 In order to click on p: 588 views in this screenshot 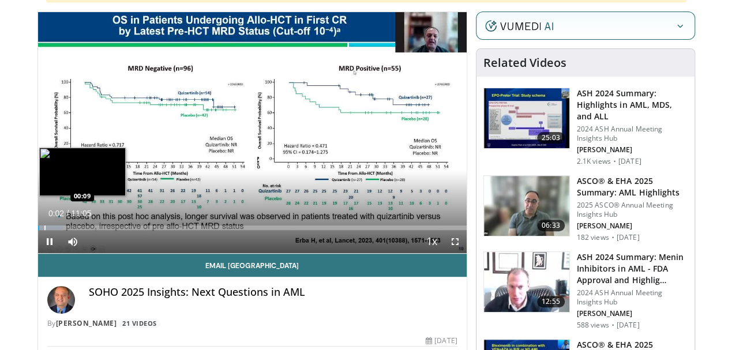, I will do `click(593, 325)`.